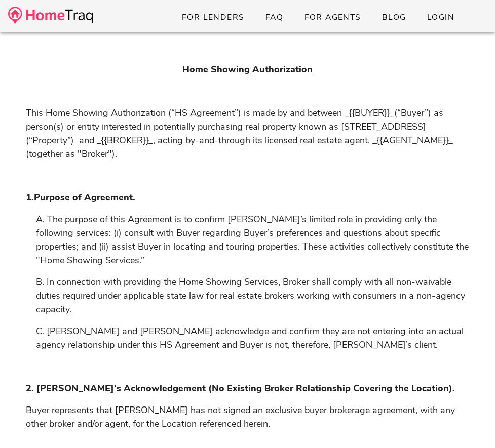  Describe the element at coordinates (212, 17) in the screenshot. I see `span: For Lenders` at that location.